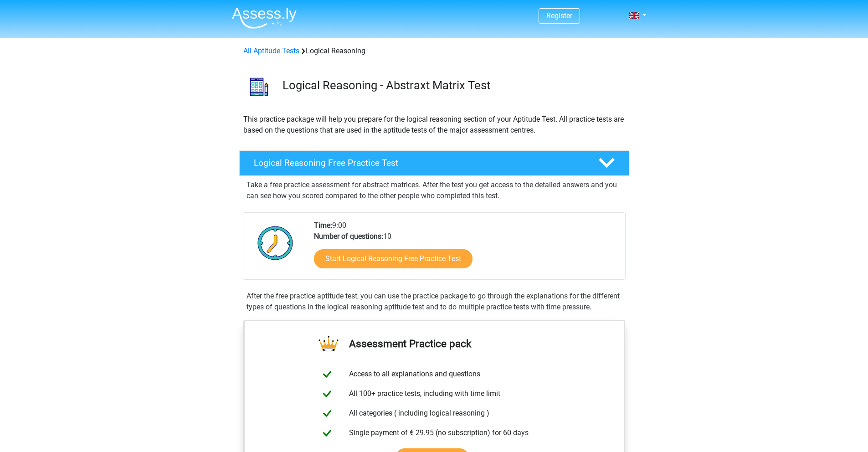 This screenshot has height=452, width=868. I want to click on h4: Logical Reasoning Free Practice Test, so click(418, 163).